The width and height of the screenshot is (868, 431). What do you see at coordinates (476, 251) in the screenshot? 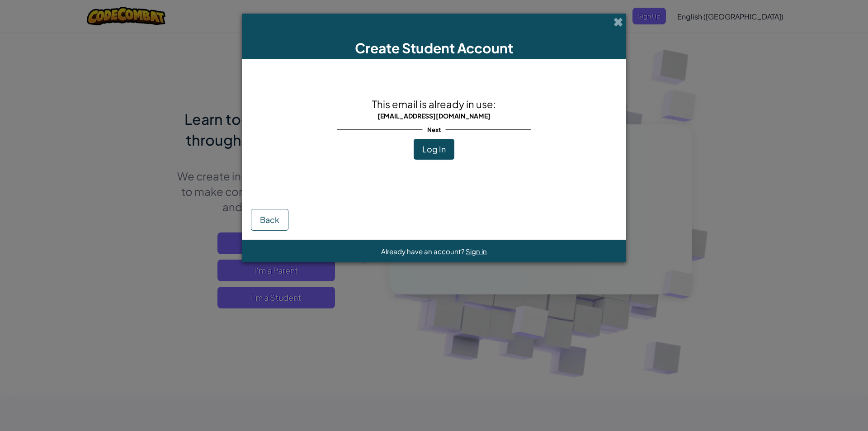
I see `a: Sign in` at bounding box center [476, 251].